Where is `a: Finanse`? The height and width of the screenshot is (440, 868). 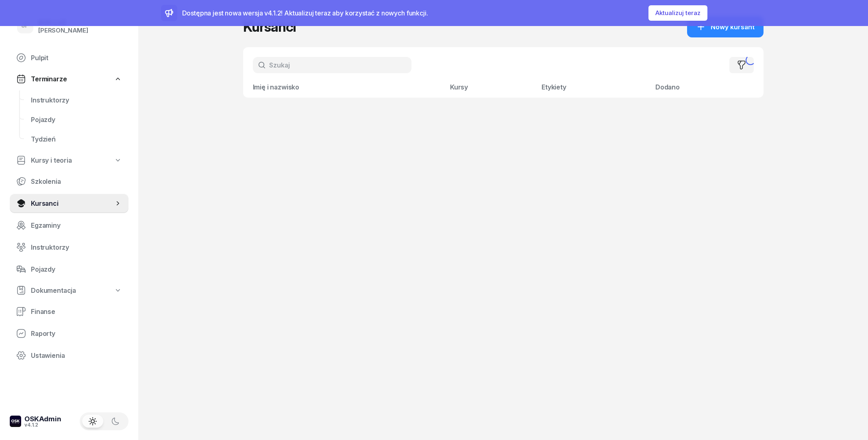 a: Finanse is located at coordinates (69, 312).